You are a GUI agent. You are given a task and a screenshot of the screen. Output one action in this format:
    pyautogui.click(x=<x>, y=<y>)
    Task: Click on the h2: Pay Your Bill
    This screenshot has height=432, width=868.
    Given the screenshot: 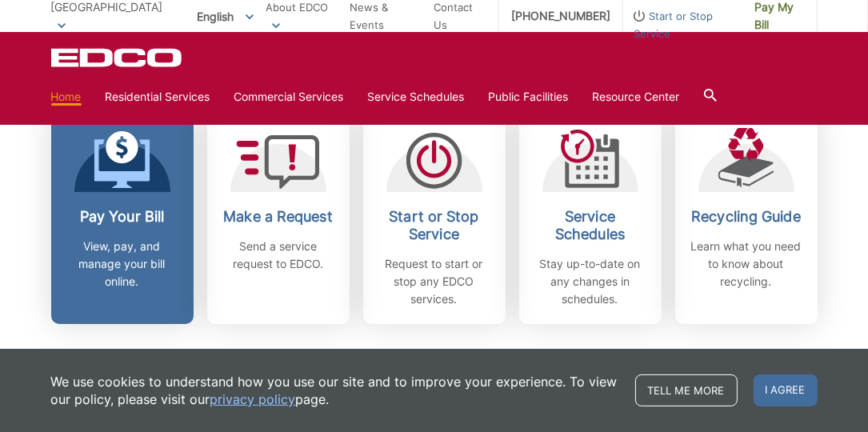 What is the action you would take?
    pyautogui.click(x=122, y=216)
    